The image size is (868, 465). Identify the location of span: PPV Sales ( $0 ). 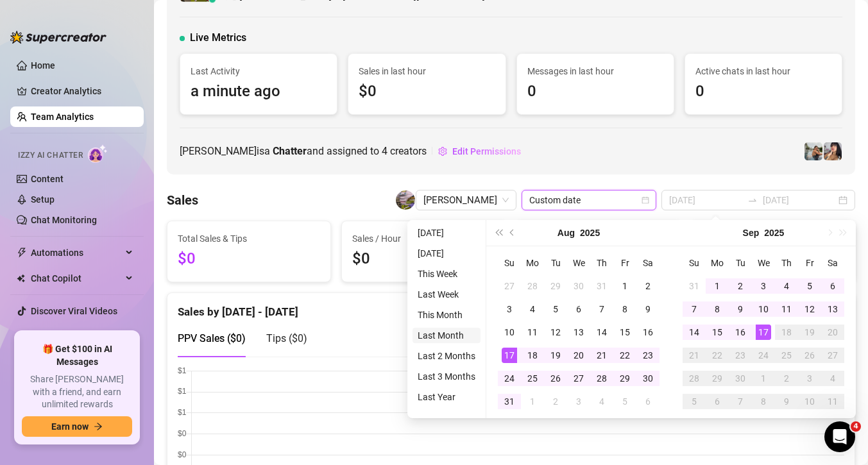
(212, 339).